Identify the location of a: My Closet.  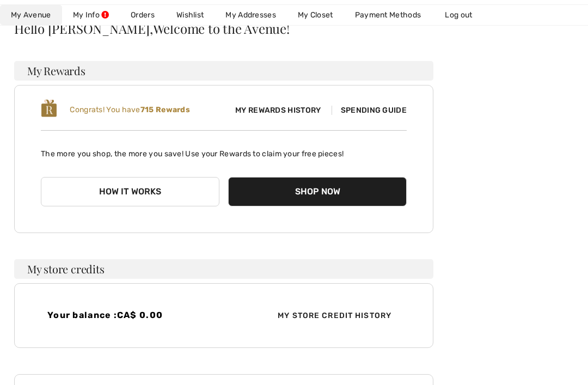
(315, 15).